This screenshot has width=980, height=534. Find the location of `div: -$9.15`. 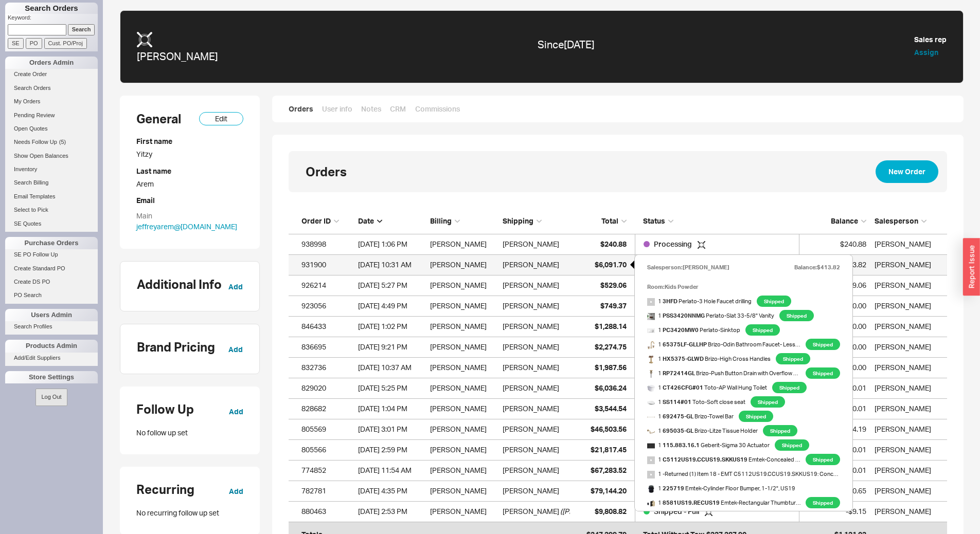

div: -$9.15 is located at coordinates (835, 512).